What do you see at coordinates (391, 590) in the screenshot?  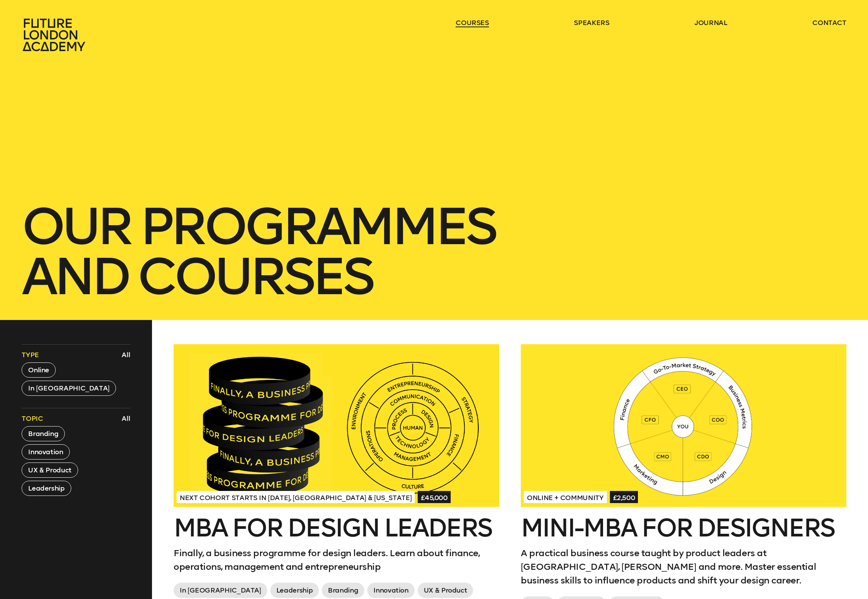 I see `span: Innovation` at bounding box center [391, 590].